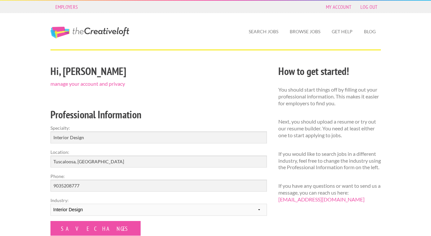 This screenshot has width=431, height=236. Describe the element at coordinates (159, 152) in the screenshot. I see `label: Location:` at that location.